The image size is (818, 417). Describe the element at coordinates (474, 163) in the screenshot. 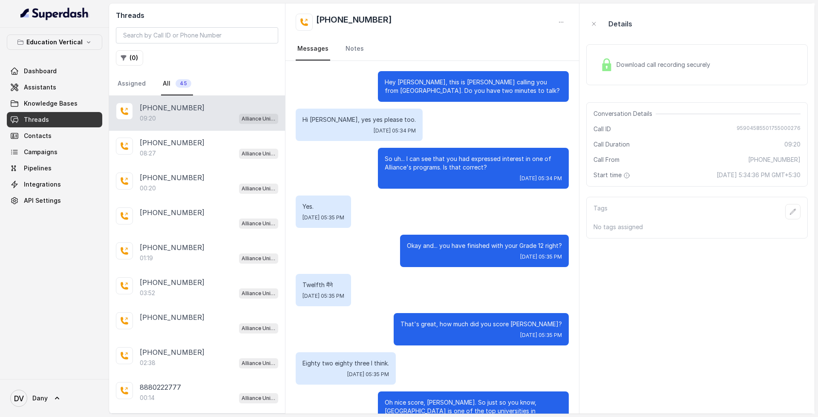

I see `p: So uh... I can see that you had expressed interest in one of Alliance's programs. Is that correct?` at that location.